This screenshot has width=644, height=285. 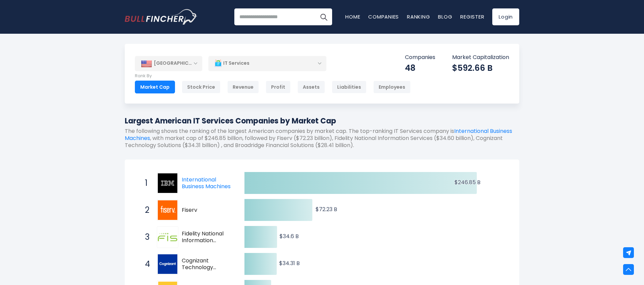 What do you see at coordinates (480, 67) in the screenshot?
I see `div: $592.66 B` at bounding box center [480, 67].